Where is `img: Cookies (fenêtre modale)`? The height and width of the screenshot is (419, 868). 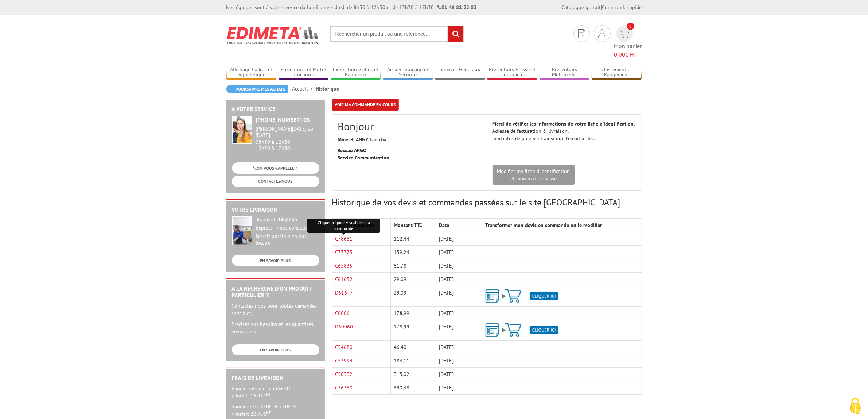
img: Cookies (fenêtre modale) is located at coordinates (855, 406).